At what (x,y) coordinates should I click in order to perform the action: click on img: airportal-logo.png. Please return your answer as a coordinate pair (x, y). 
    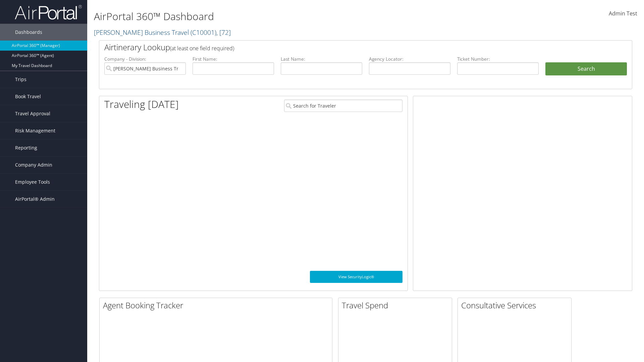
    Looking at the image, I should click on (48, 12).